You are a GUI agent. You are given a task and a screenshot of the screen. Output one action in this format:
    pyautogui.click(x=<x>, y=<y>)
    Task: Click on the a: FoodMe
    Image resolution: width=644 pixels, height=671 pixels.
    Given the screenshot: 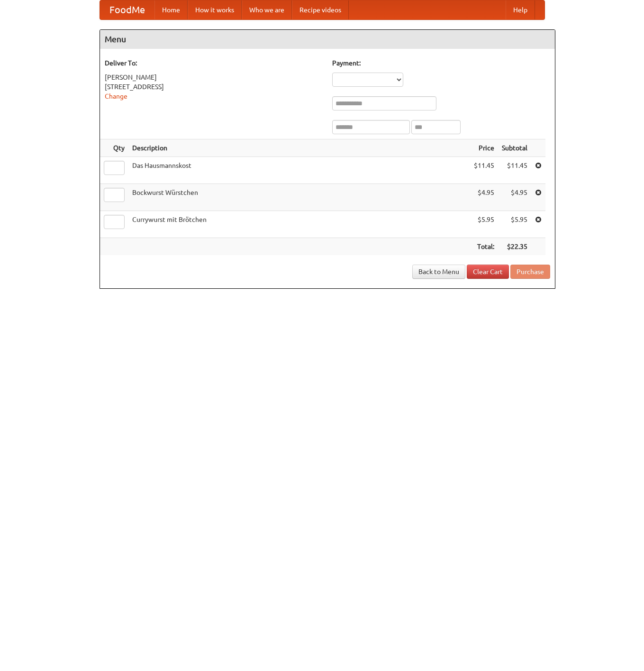 What is the action you would take?
    pyautogui.click(x=127, y=10)
    